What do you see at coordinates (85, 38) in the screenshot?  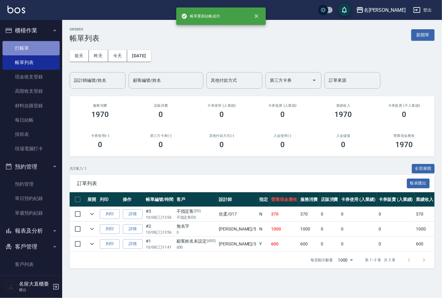 I see `h3: 帳單列表` at bounding box center [85, 38].